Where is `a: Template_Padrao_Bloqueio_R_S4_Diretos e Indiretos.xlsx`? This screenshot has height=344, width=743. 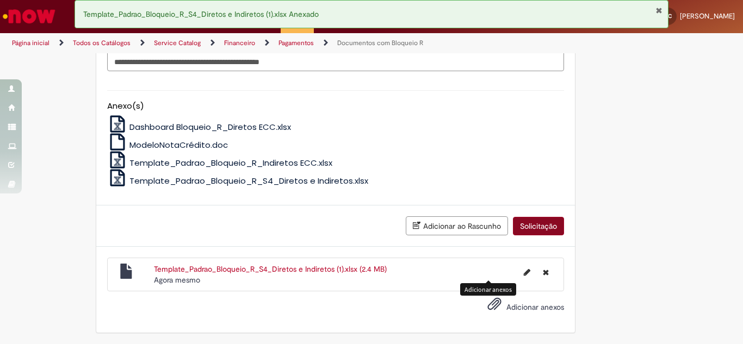
a: Template_Padrao_Bloqueio_R_S4_Diretos e Indiretos.xlsx is located at coordinates (238, 181).